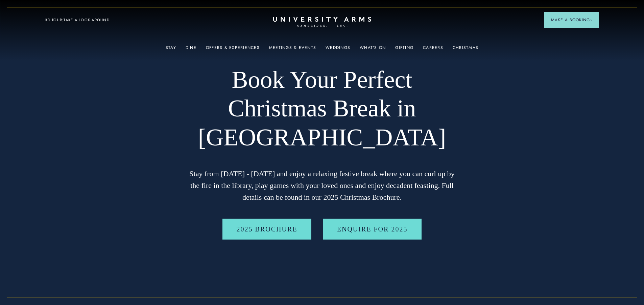  I want to click on a: 2025 BROCHURE, so click(267, 229).